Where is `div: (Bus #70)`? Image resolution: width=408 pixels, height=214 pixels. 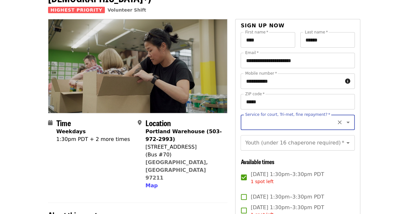 div: (Bus #70) is located at coordinates (184, 155).